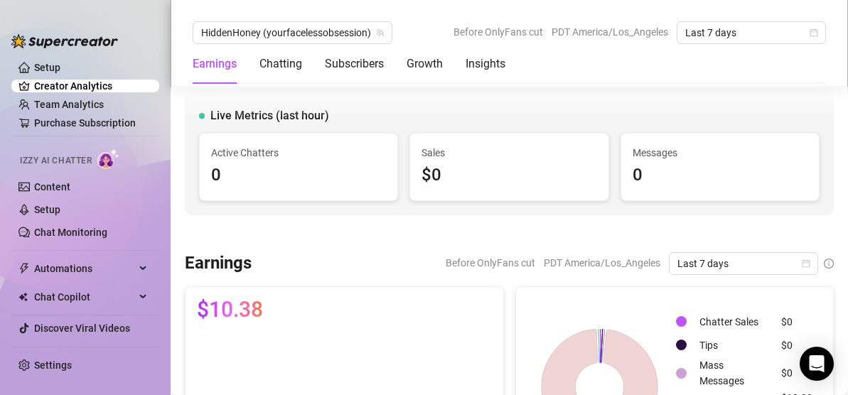 This screenshot has width=848, height=395. What do you see at coordinates (85, 269) in the screenshot?
I see `span: Automations` at bounding box center [85, 269].